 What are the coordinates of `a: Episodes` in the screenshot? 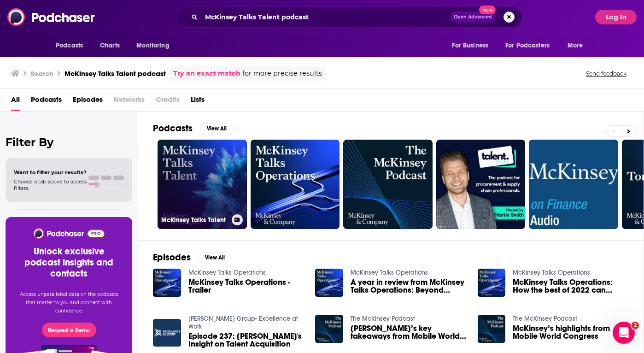 It's located at (87, 101).